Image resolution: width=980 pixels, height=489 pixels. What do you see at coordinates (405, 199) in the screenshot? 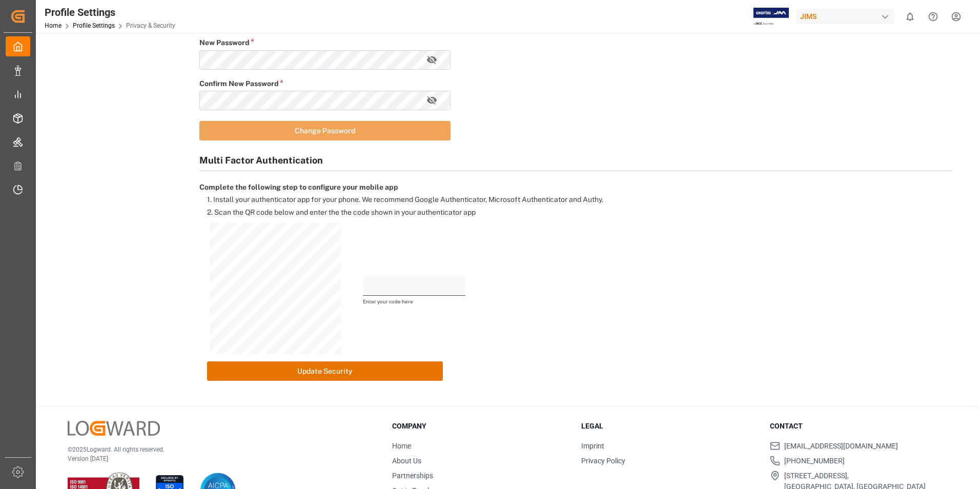
I see `label: 1. Install your authenticator app for your phone. We recommend Google Authenticator, Microsoft Au...` at bounding box center [405, 199].